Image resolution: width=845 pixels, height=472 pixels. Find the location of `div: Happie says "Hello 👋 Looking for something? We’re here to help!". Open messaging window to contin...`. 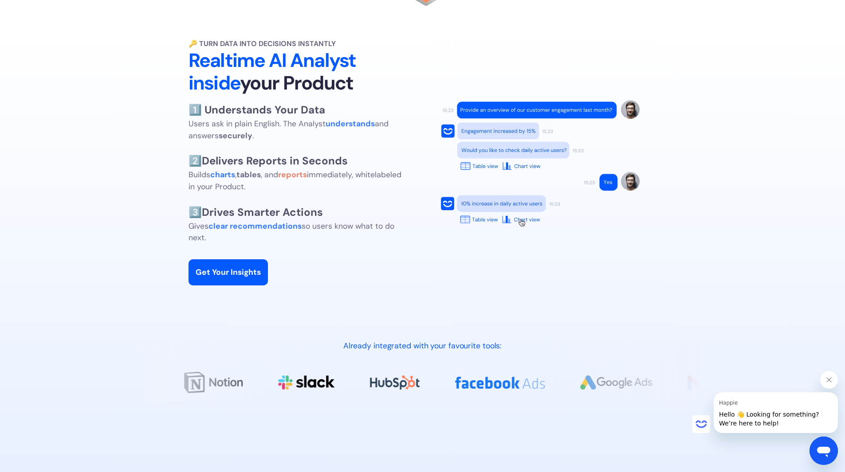

div: Happie says "Hello 👋 Looking for something? We’re here to help!". Open messaging window to contin... is located at coordinates (765, 402).